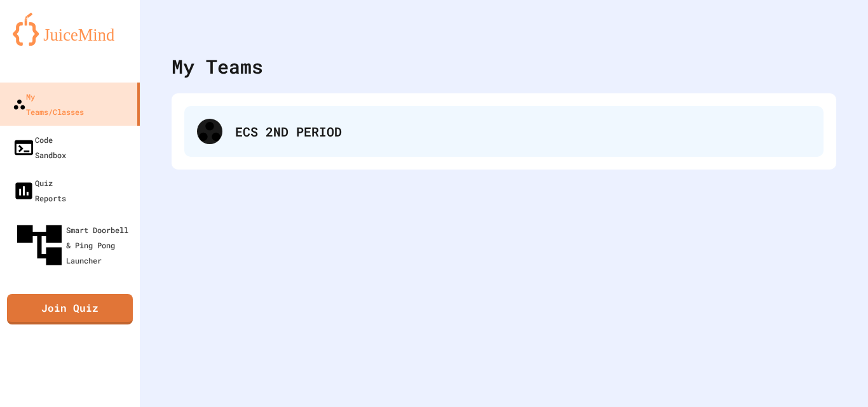 This screenshot has width=868, height=407. I want to click on a: Join Quiz, so click(70, 309).